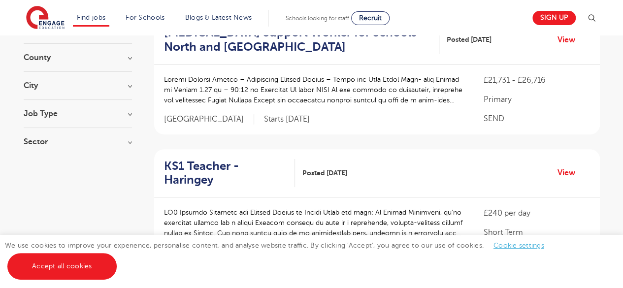 The image size is (623, 288). Describe the element at coordinates (536, 99) in the screenshot. I see `p: Primary` at that location.